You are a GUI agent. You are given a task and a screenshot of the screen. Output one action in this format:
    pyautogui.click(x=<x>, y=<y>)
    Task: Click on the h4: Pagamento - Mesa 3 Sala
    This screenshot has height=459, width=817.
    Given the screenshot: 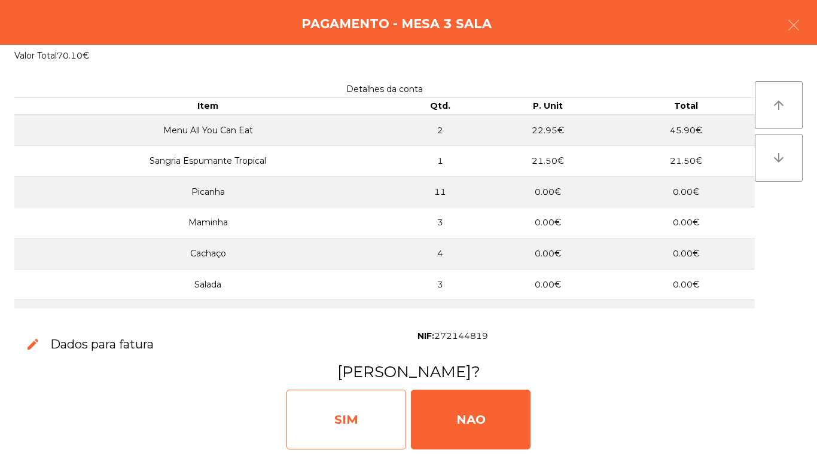 What is the action you would take?
    pyautogui.click(x=396, y=24)
    